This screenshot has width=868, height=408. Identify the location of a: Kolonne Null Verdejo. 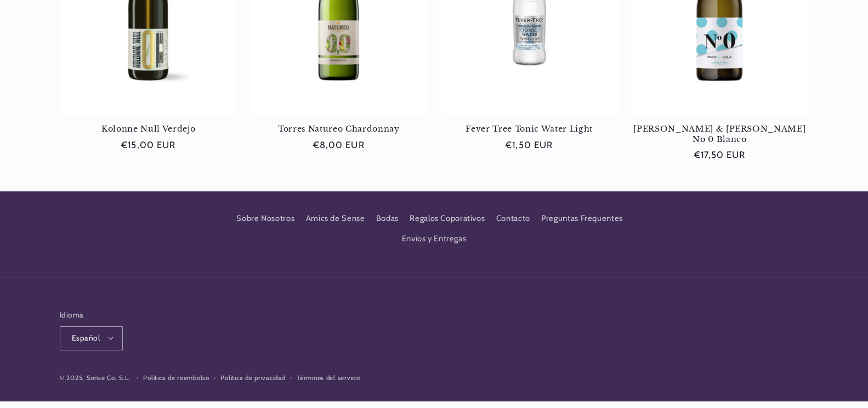
(148, 128).